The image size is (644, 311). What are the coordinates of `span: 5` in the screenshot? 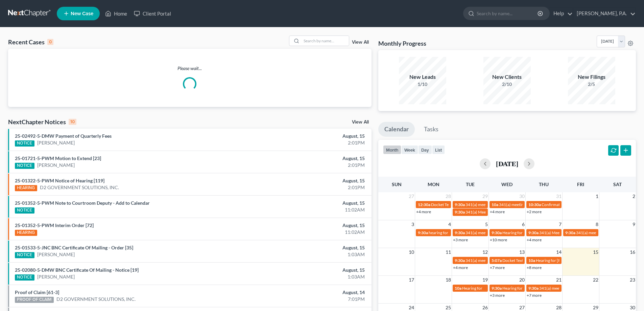 It's located at (487, 224).